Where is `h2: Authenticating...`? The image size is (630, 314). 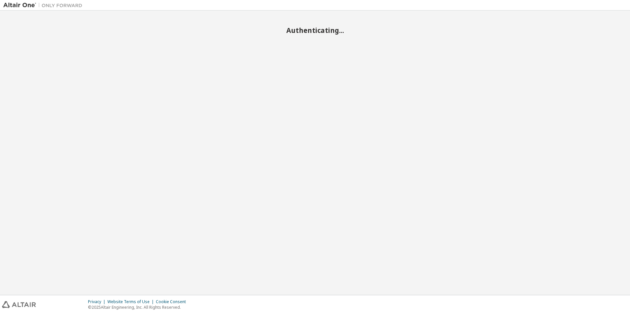
h2: Authenticating... is located at coordinates (315, 30).